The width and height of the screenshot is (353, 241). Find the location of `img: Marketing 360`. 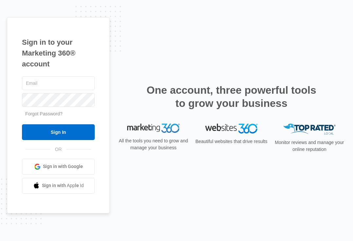

img: Marketing 360 is located at coordinates (154, 128).